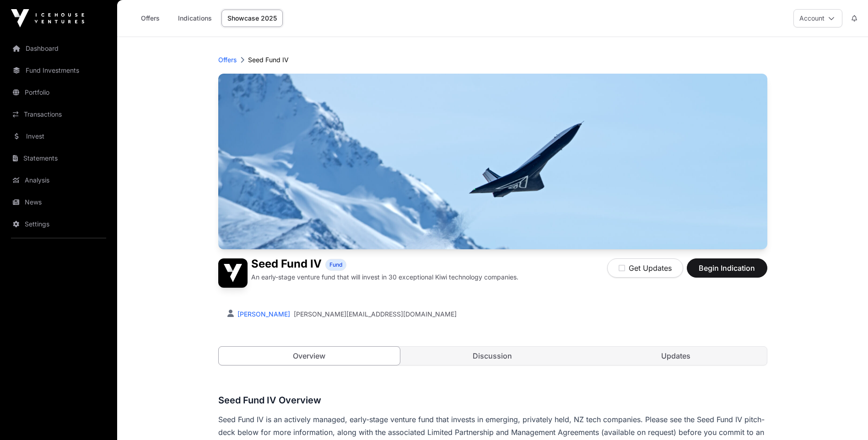 This screenshot has height=440, width=868. What do you see at coordinates (676, 356) in the screenshot?
I see `a: Updates` at bounding box center [676, 356].